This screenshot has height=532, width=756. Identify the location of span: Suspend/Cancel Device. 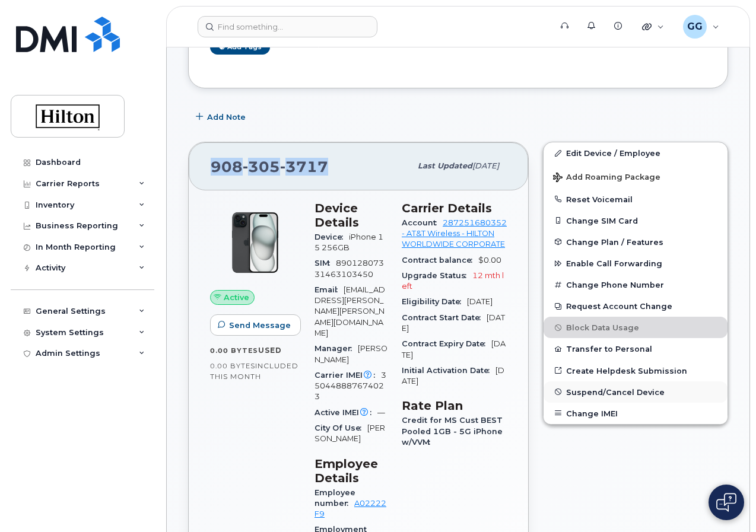
(615, 391).